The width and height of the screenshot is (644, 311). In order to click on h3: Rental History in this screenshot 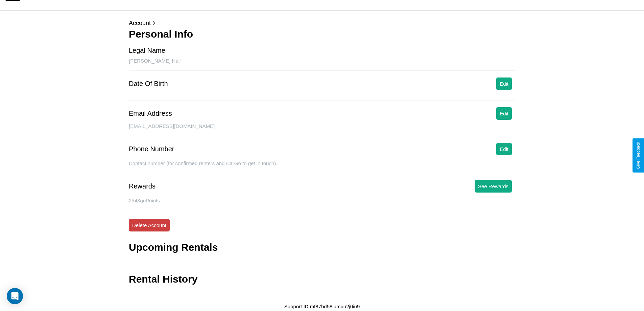, I will do `click(163, 279)`.